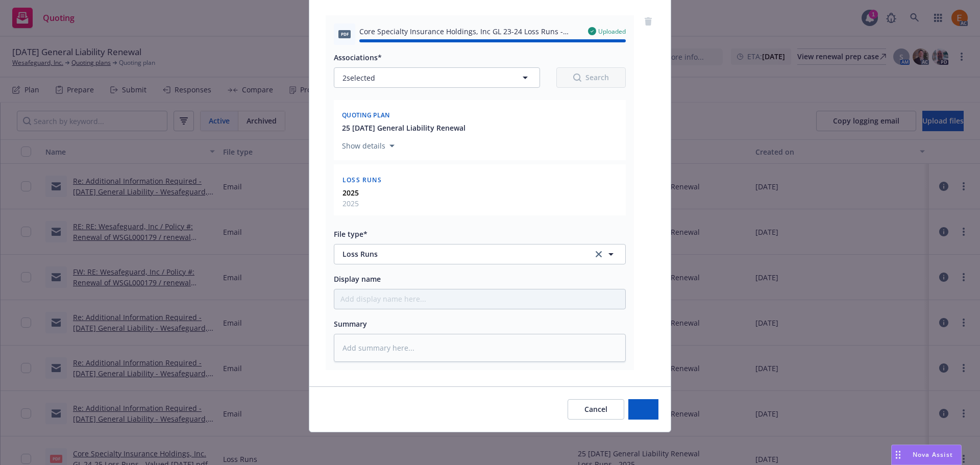 The height and width of the screenshot is (465, 980). Describe the element at coordinates (480, 254) in the screenshot. I see `button: Loss Runsclear selection` at that location.